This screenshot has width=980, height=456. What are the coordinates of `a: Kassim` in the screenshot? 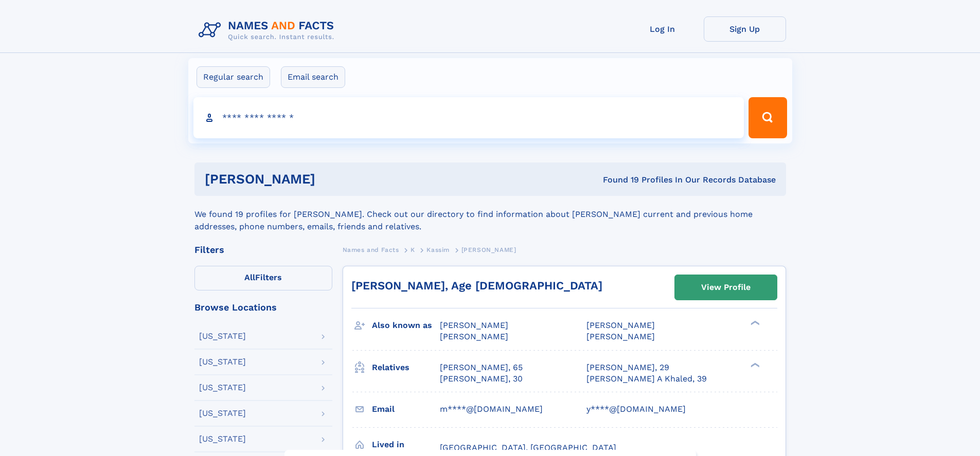 It's located at (438, 249).